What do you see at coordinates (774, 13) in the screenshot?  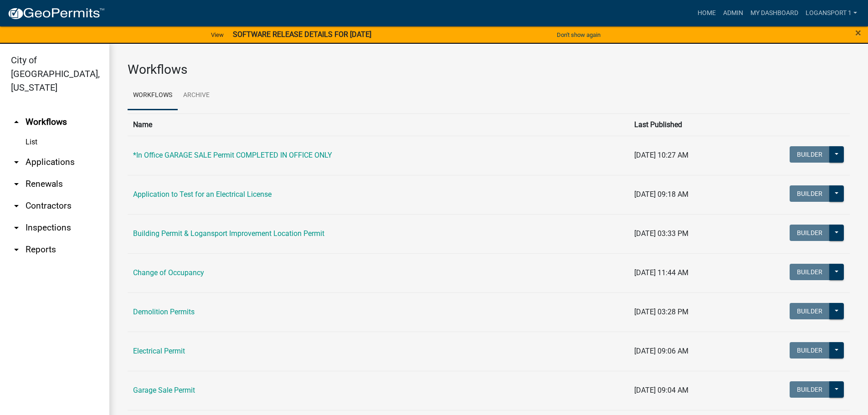 I see `a: My Dashboard` at bounding box center [774, 13].